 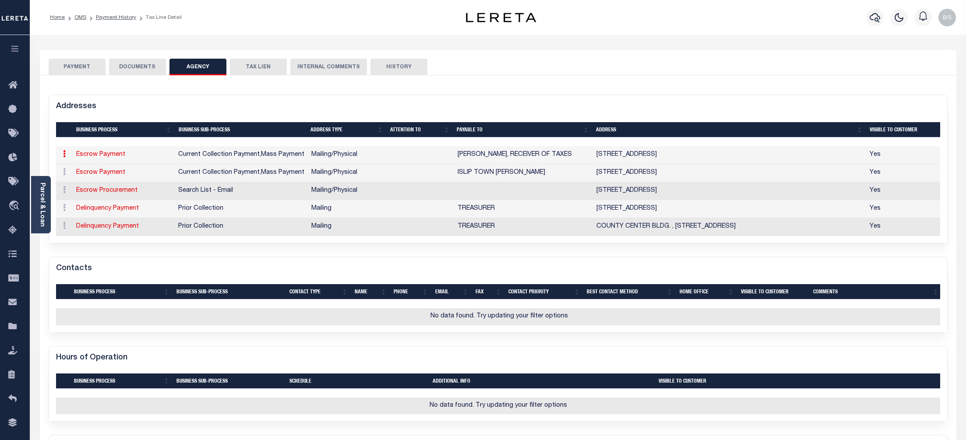 What do you see at coordinates (138, 67) in the screenshot?
I see `button: DOCUMENTS` at bounding box center [138, 67].